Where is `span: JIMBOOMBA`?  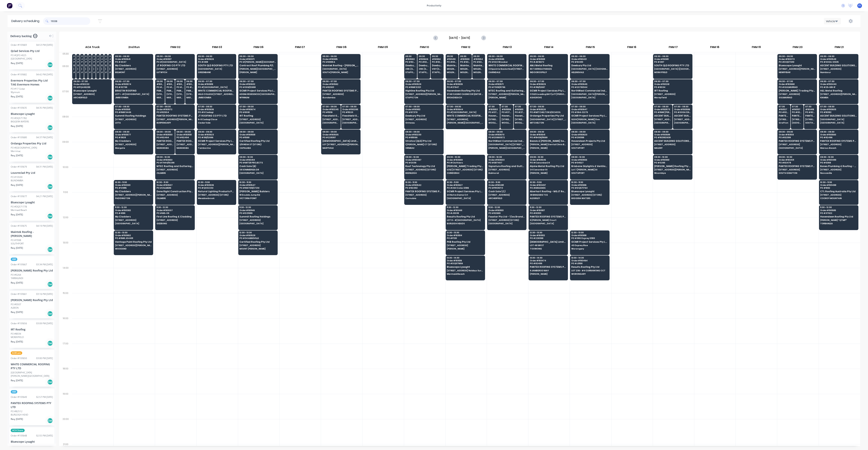 span: JIMBOOMBA is located at coordinates (216, 97).